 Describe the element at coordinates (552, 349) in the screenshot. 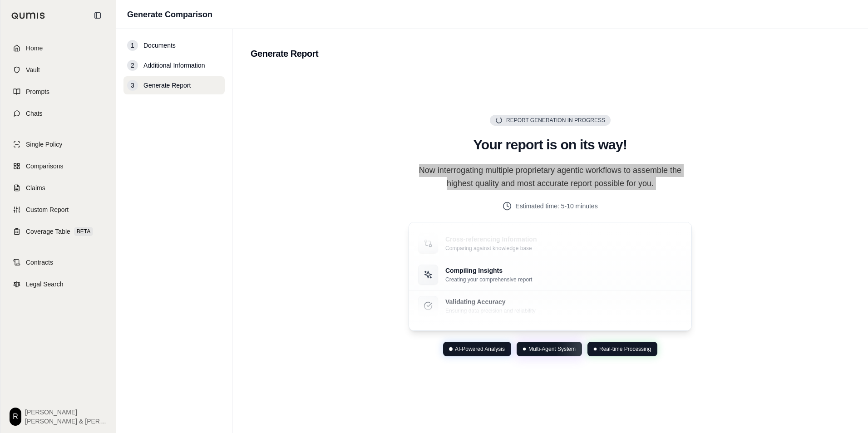

I see `span: Multi-Agent System` at that location.